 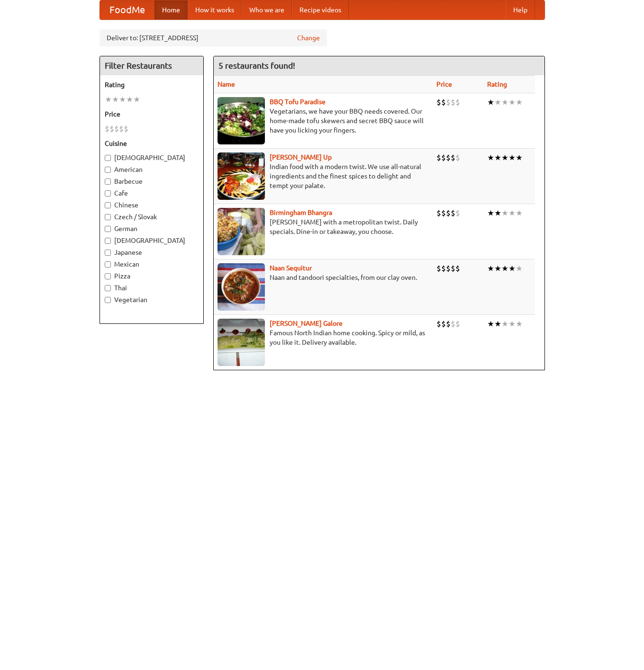 What do you see at coordinates (308, 38) in the screenshot?
I see `a: Change` at bounding box center [308, 38].